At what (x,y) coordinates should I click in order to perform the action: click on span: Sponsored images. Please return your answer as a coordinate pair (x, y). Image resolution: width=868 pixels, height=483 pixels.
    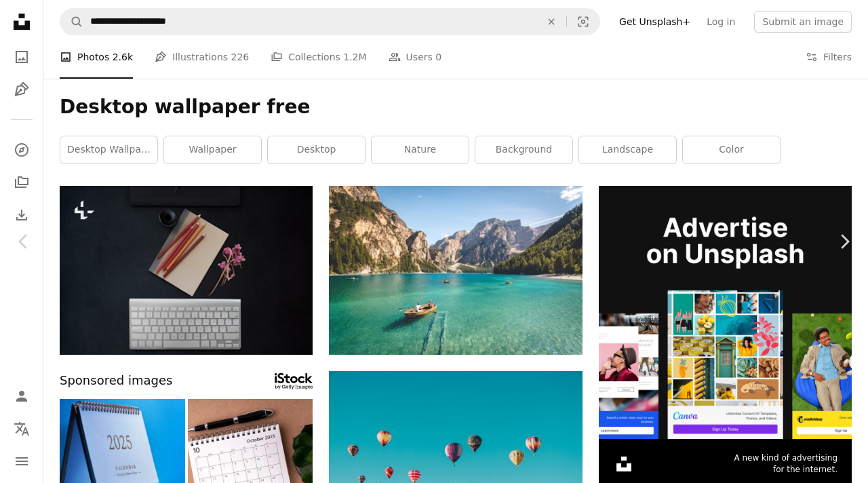
    Looking at the image, I should click on (116, 381).